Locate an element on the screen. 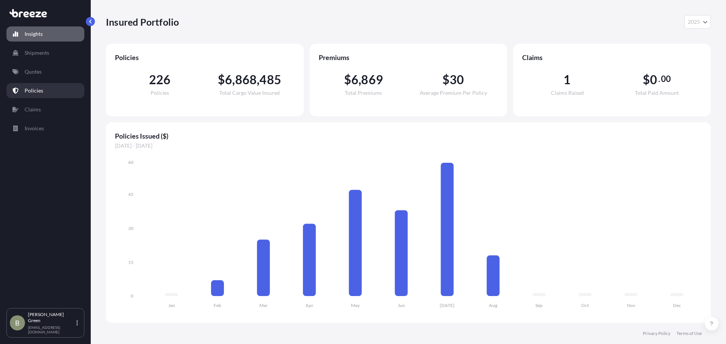 Image resolution: width=726 pixels, height=344 pixels. p: Policies is located at coordinates (34, 91).